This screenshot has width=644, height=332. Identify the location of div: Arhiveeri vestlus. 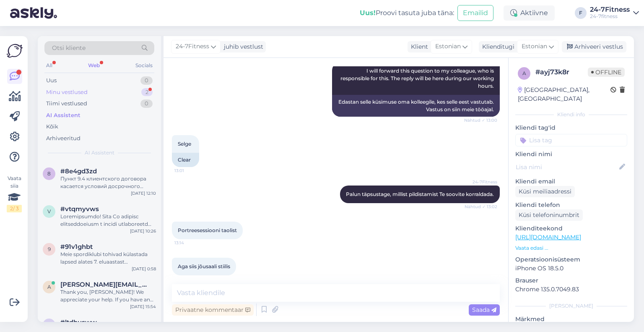
(594, 47).